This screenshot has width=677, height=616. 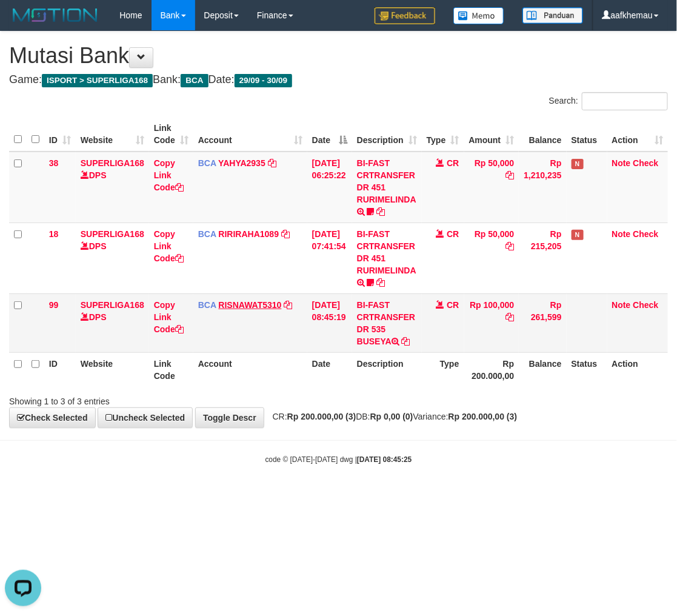 What do you see at coordinates (242, 163) in the screenshot?
I see `a: YAHYA2935` at bounding box center [242, 163].